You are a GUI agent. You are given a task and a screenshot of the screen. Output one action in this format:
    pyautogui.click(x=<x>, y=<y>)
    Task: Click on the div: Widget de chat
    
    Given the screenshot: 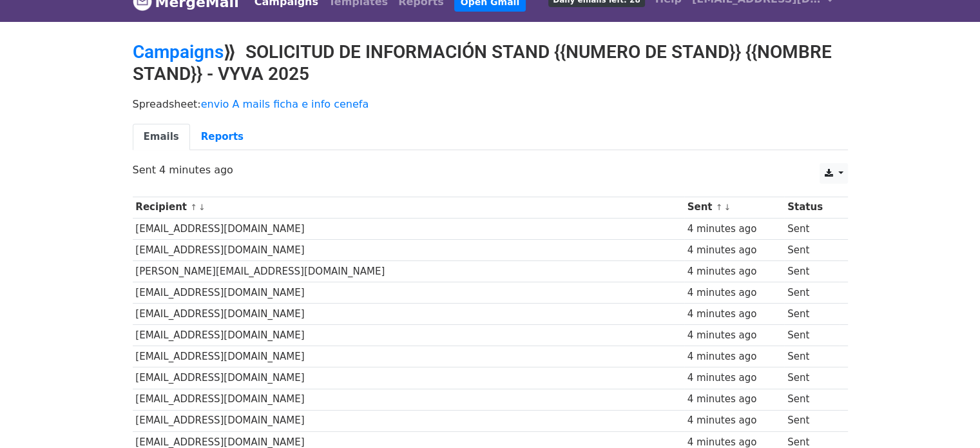 What is the action you would take?
    pyautogui.click(x=948, y=417)
    